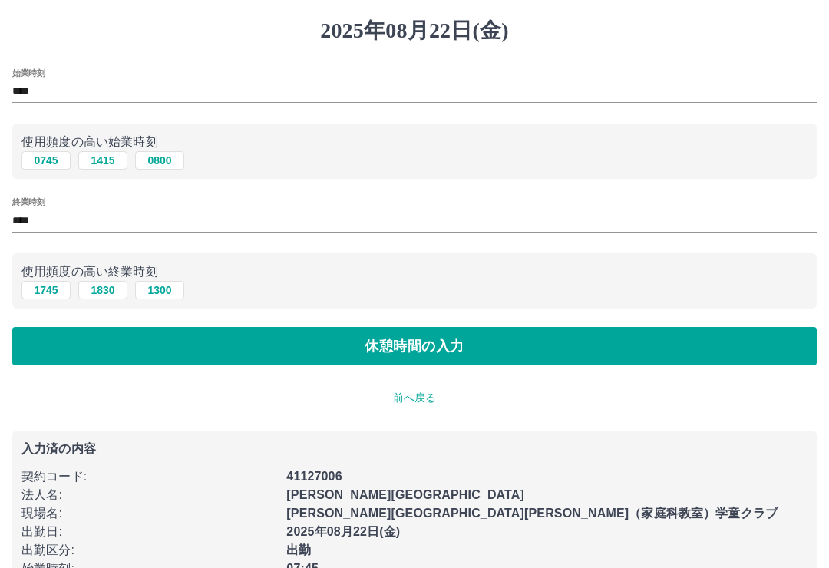 Image resolution: width=829 pixels, height=568 pixels. What do you see at coordinates (149, 477) in the screenshot?
I see `p: 契約コード :` at bounding box center [149, 477].